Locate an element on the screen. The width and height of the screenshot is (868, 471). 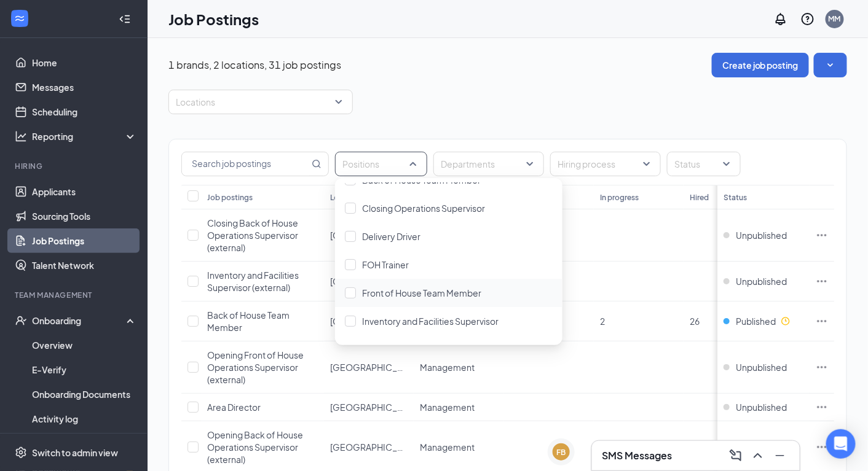
svg: ComposeMessage is located at coordinates (736, 456).